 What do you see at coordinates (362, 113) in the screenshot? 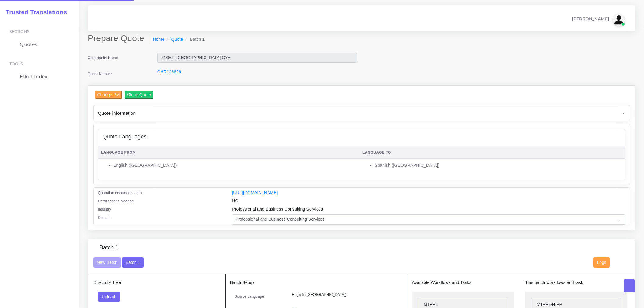
I see `div: Quote information` at bounding box center [362, 113].